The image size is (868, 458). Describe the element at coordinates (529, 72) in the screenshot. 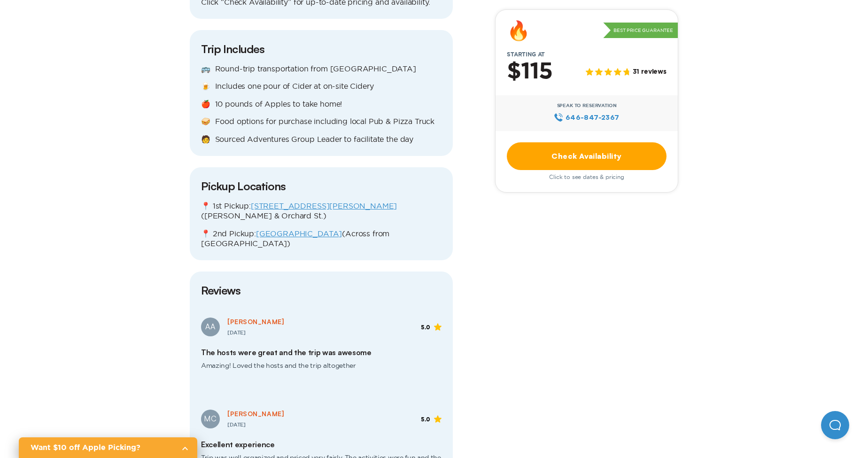

I see `h2: $115` at that location.